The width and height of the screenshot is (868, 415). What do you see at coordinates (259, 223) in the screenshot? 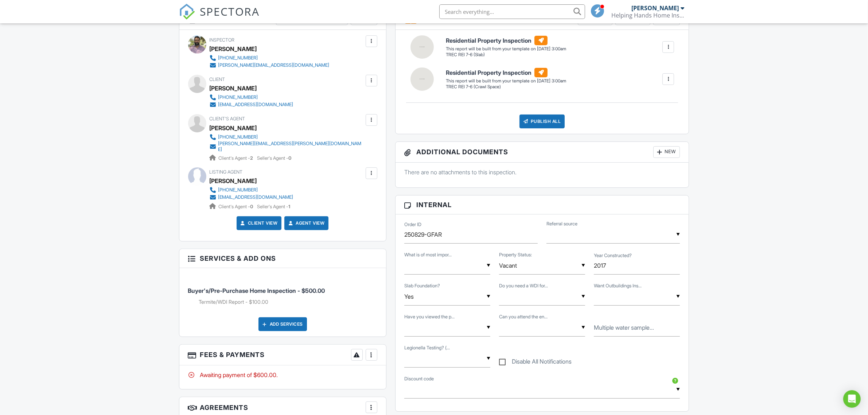
I see `a: Client View` at bounding box center [259, 223].